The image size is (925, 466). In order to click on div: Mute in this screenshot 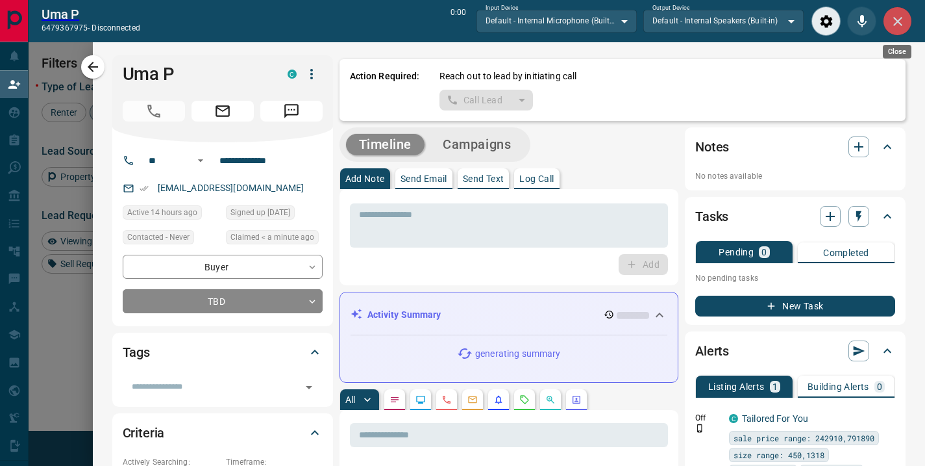, I will do `click(862, 21)`.